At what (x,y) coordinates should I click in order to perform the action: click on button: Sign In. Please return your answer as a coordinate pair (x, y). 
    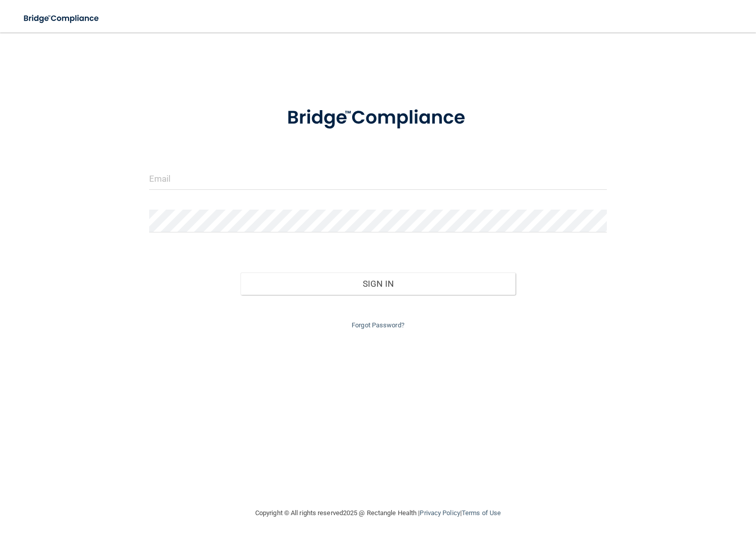
    Looking at the image, I should click on (378, 284).